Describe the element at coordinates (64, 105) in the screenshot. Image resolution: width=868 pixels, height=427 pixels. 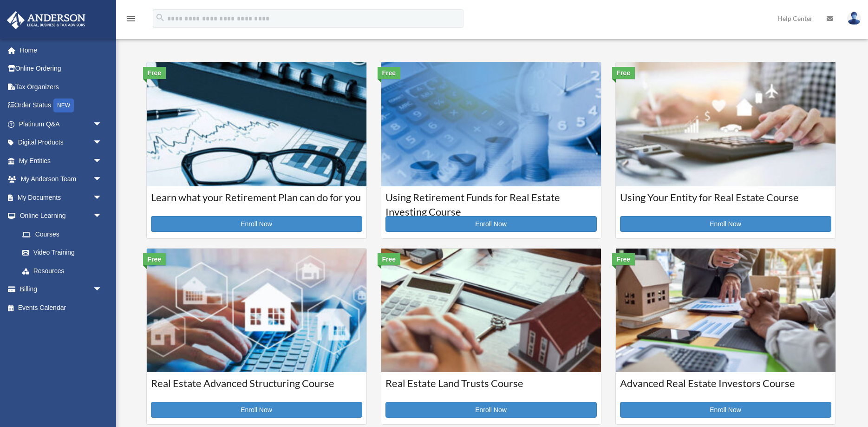
I see `div: NEW` at that location.